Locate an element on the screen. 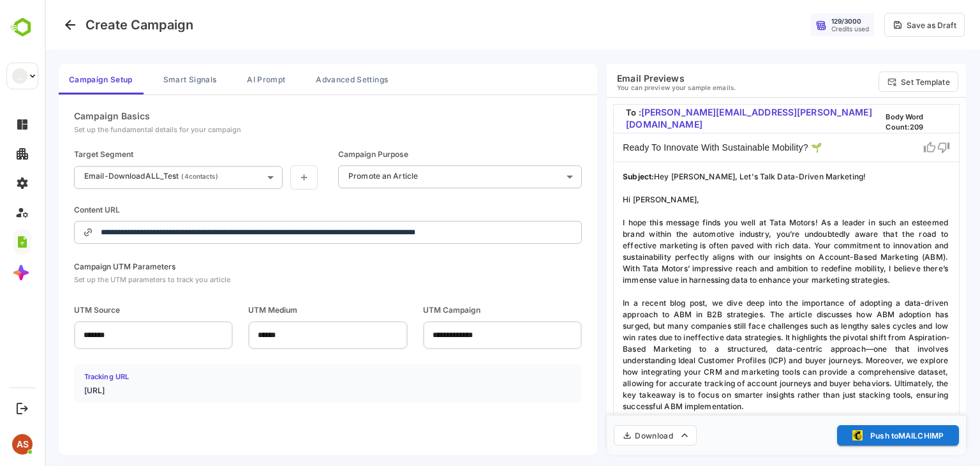 Image resolution: width=980 pixels, height=466 pixels. img: BambooboxLogoMark.f1c84d78b4c51b1a7b5f700c9845e183.svg is located at coordinates (23, 28).